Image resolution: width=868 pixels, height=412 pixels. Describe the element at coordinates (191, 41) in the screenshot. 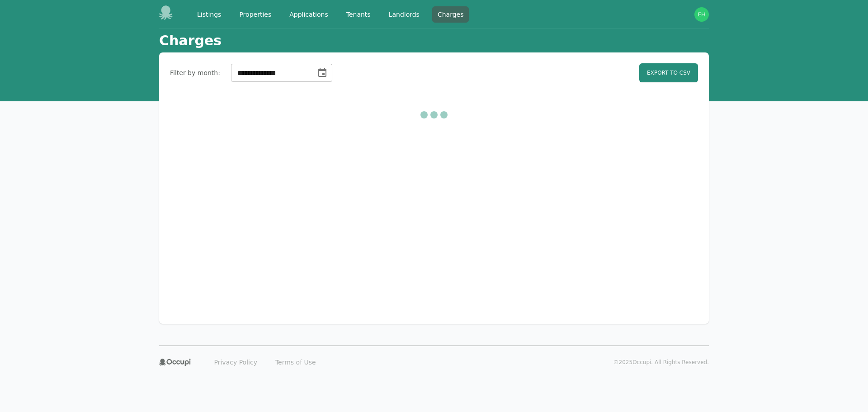

I see `h1: Charges` at that location.